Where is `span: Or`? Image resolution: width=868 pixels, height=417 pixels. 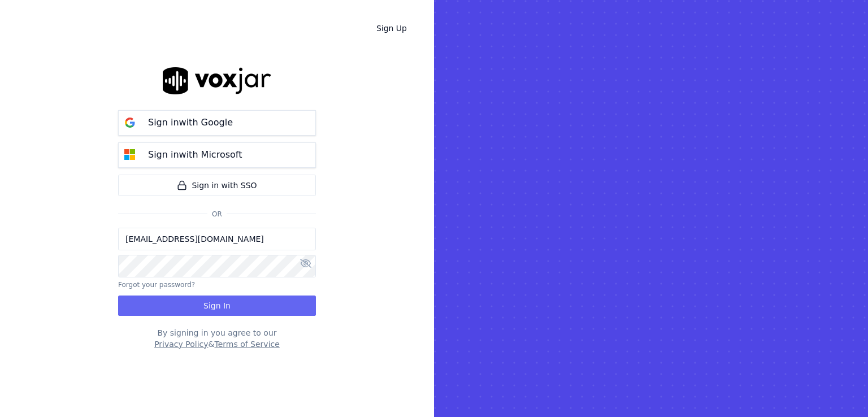
span: Or is located at coordinates (217, 214).